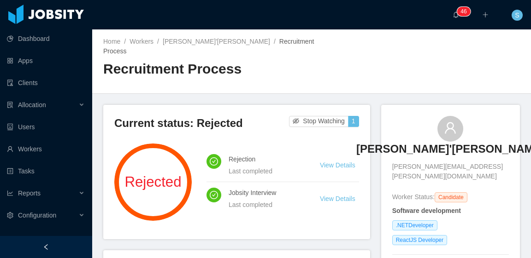  What do you see at coordinates (263, 159) in the screenshot?
I see `h4: Rejection` at bounding box center [263, 159].